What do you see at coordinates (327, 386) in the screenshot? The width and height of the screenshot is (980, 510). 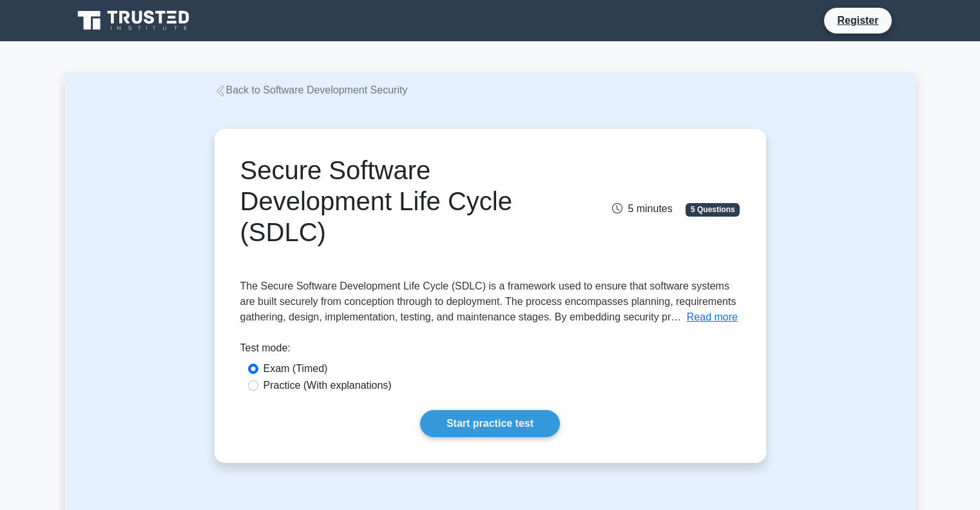 I see `label: Practice (With explanations)` at bounding box center [327, 386].